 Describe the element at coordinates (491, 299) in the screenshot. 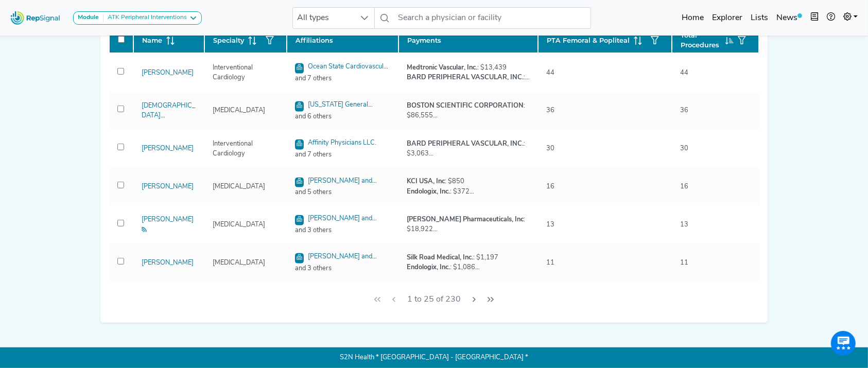

I see `button: Last Page` at that location.